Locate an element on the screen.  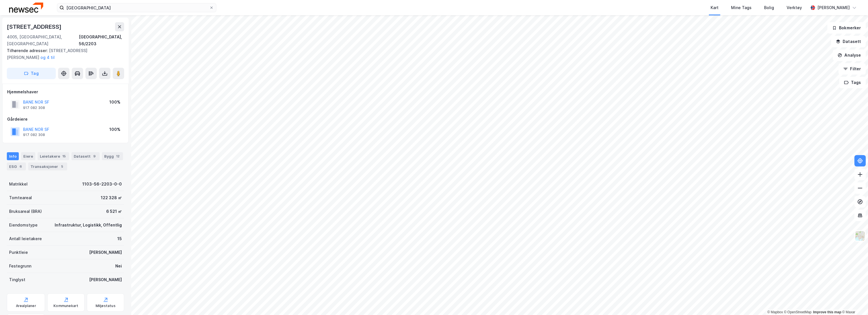
div: Nei is located at coordinates (119, 266).